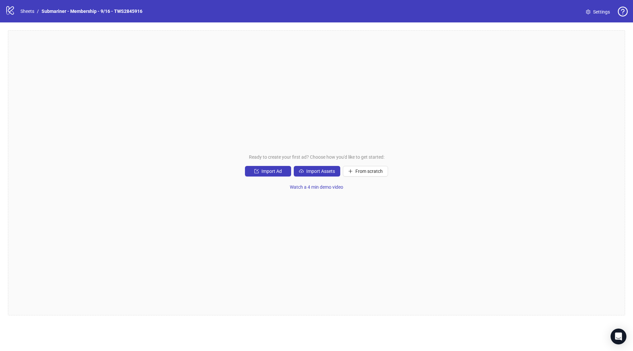 This screenshot has width=633, height=351. What do you see at coordinates (317, 187) in the screenshot?
I see `span: Watch a 4 min demo video` at bounding box center [317, 187].